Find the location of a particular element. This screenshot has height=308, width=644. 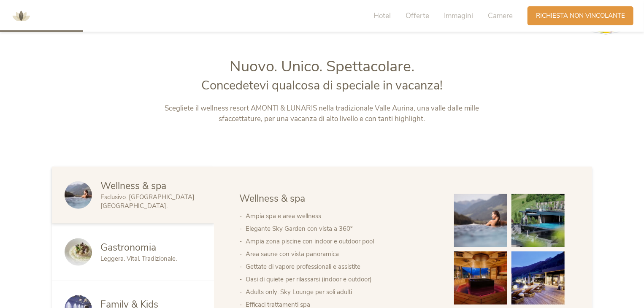

span: Concedetevi qualcosa di speciale in vacanza! is located at coordinates (322, 85).